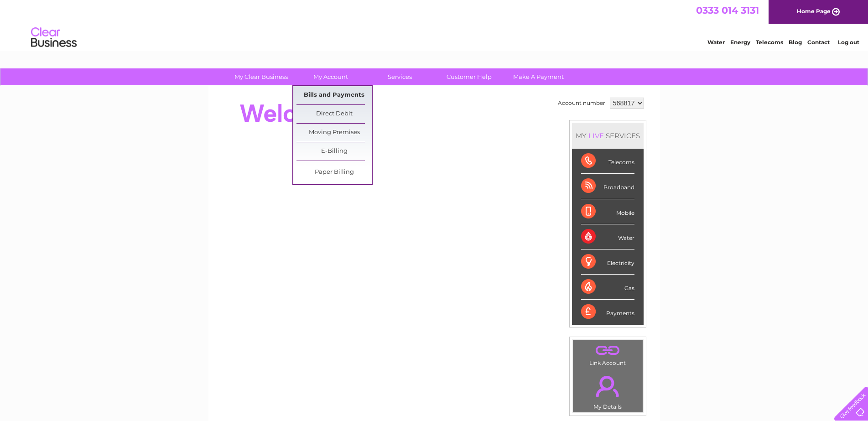 This screenshot has width=868, height=421. I want to click on a: Direct Debit, so click(334, 114).